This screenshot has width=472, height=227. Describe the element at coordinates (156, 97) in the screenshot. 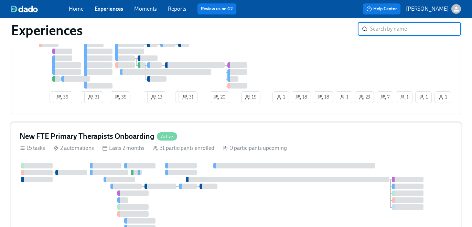

I see `button: 13` at that location.